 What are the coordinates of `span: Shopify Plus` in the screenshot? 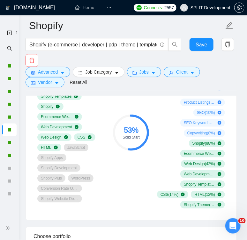 It's located at (51, 178).